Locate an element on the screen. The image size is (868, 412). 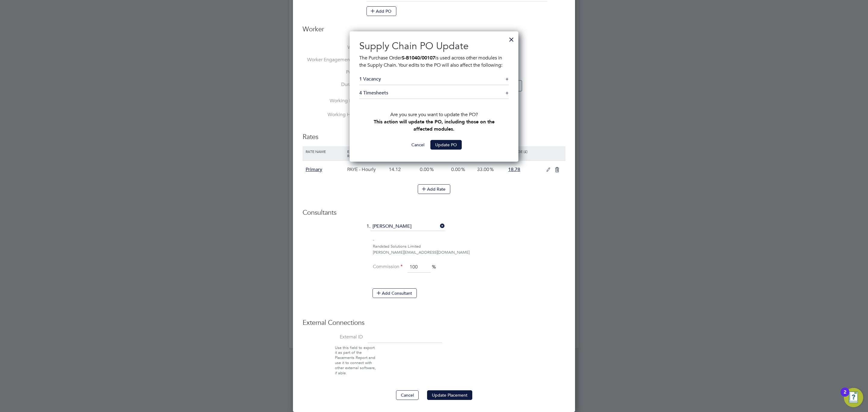
label: External ID is located at coordinates (333, 337).